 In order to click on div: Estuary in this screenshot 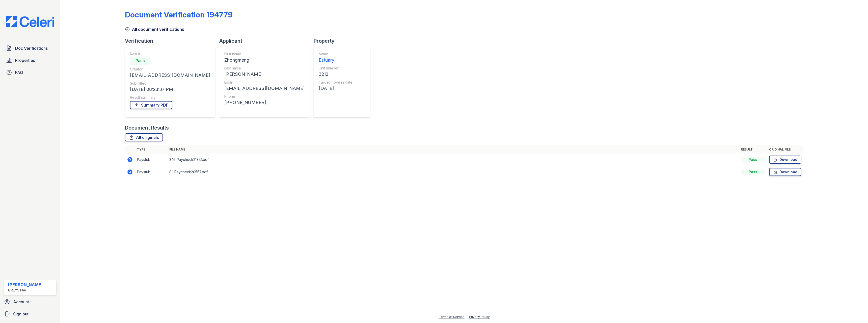, I will do `click(336, 60)`.